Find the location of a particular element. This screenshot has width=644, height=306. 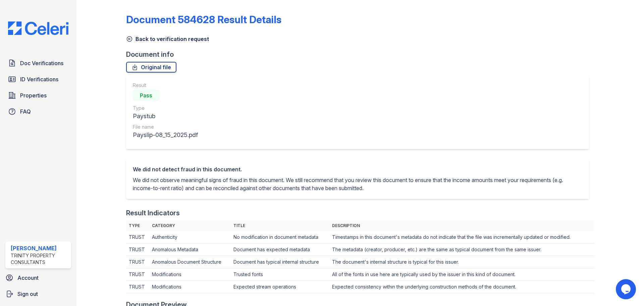

a: Original file is located at coordinates (152, 67).